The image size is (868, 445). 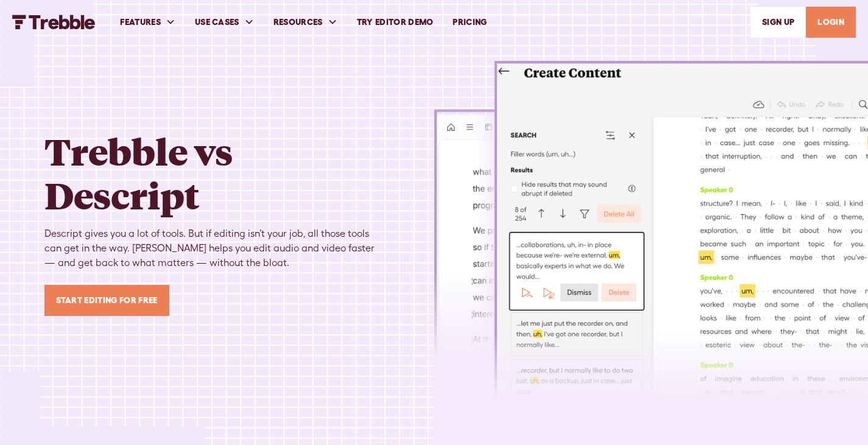 What do you see at coordinates (778, 22) in the screenshot?
I see `a: SIGn UP` at bounding box center [778, 22].